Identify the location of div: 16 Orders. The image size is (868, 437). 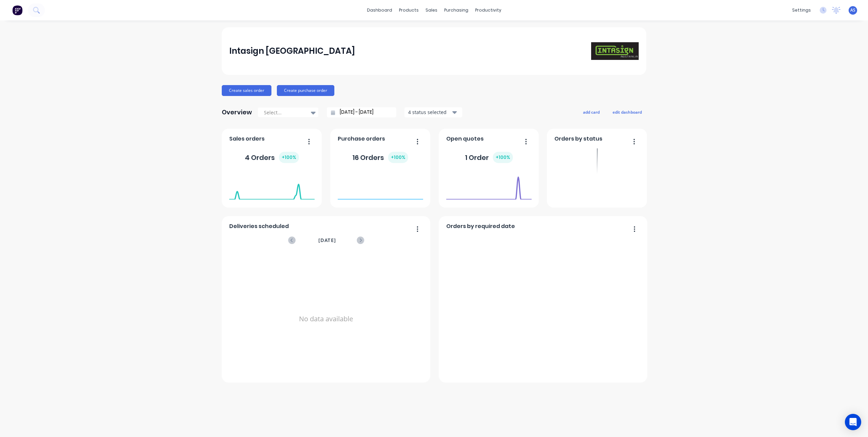
(381, 157).